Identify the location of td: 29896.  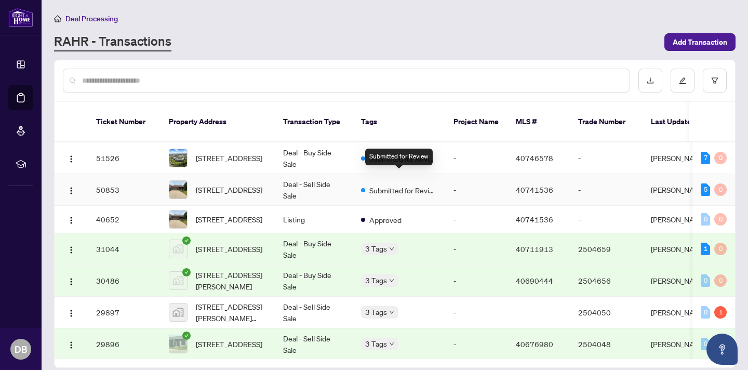
(124, 344).